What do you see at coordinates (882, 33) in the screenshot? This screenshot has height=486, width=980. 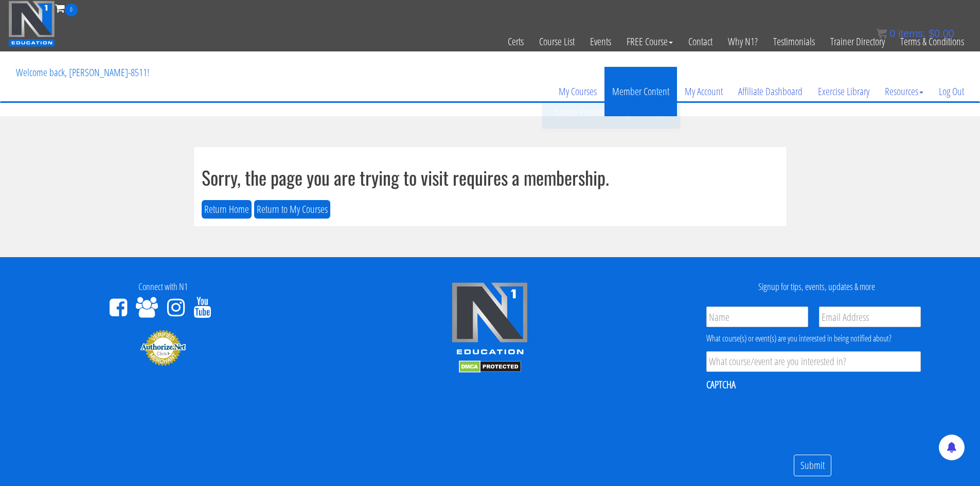 I see `img: icon11.png` at bounding box center [882, 33].